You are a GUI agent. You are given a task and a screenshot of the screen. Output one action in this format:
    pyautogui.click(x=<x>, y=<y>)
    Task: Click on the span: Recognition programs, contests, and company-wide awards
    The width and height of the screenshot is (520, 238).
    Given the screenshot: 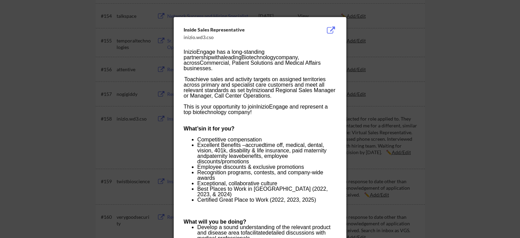 What is the action you would take?
    pyautogui.click(x=260, y=175)
    